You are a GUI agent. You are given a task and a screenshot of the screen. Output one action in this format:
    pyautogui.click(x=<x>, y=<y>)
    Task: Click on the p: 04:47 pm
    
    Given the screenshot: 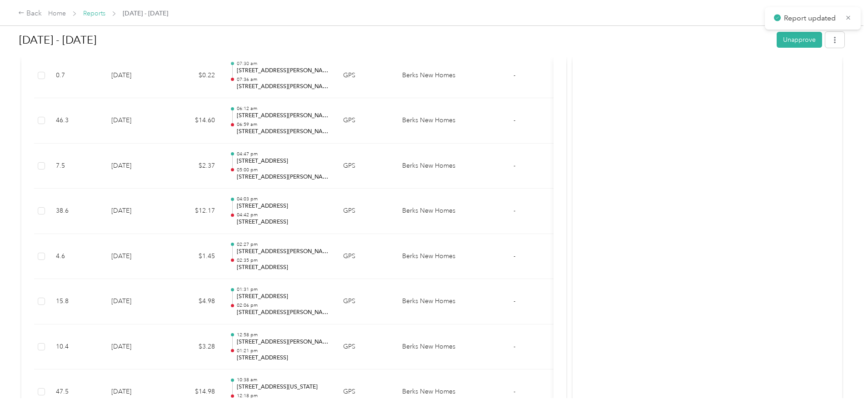 What is the action you would take?
    pyautogui.click(x=282, y=154)
    